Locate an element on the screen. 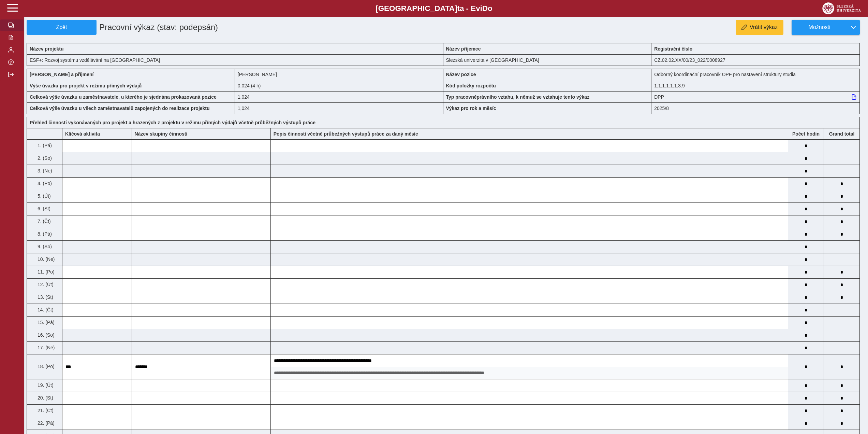 This screenshot has height=434, width=868. span: 4. (Po) is located at coordinates (44, 183).